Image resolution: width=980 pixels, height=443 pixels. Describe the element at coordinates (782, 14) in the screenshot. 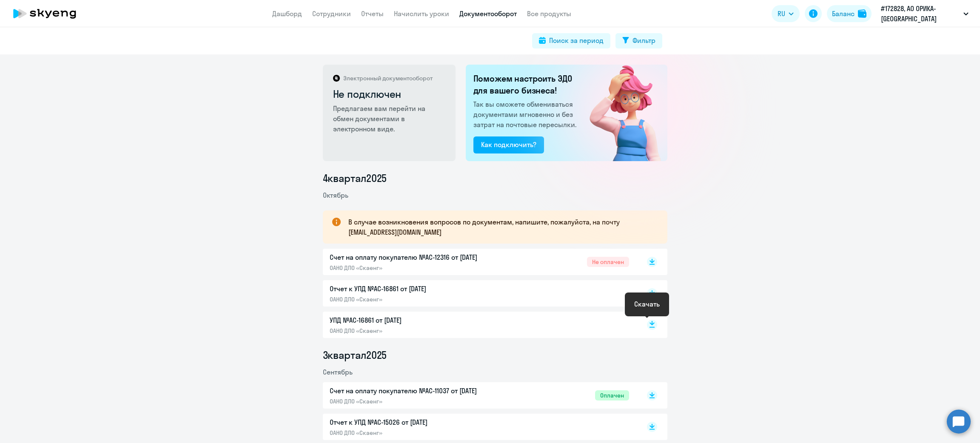

I see `span: RU` at that location.